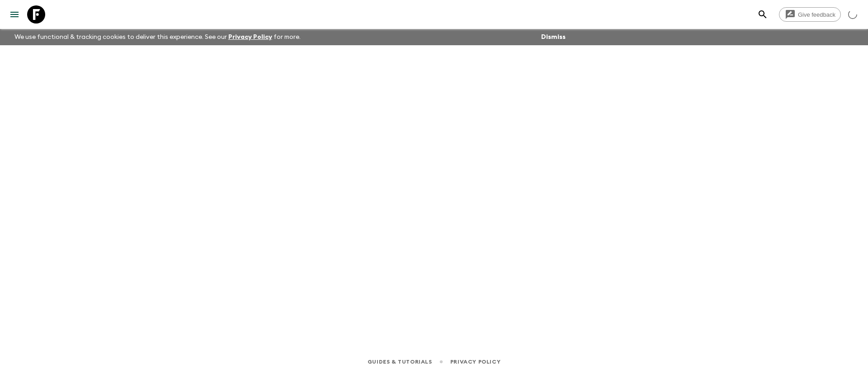 This screenshot has width=868, height=374. I want to click on p: We use functional & tracking cookies to deliver this experience. See our for more., so click(158, 37).